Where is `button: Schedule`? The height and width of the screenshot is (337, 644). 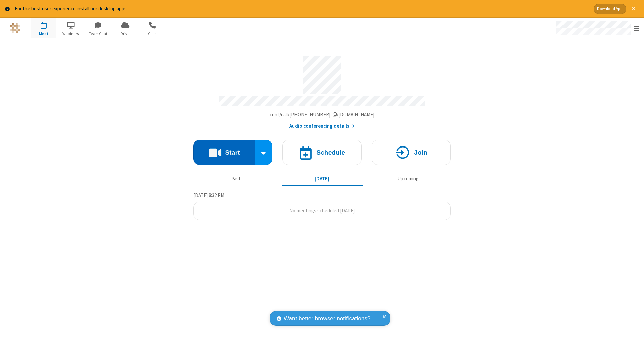 button: Schedule is located at coordinates (322, 152).